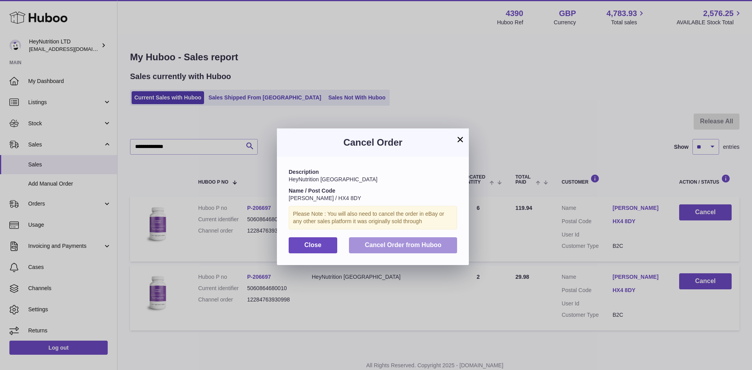  I want to click on div: Please Note : You will also need to cancel the order in eBay or any other sales platform it was o..., so click(373, 218).